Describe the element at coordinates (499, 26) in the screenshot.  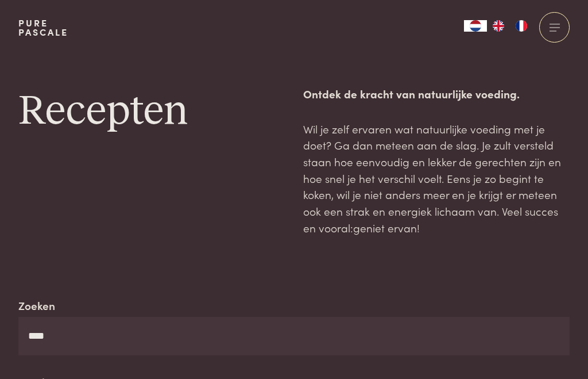
I see `aside: Language selected: Nederlands` at that location.